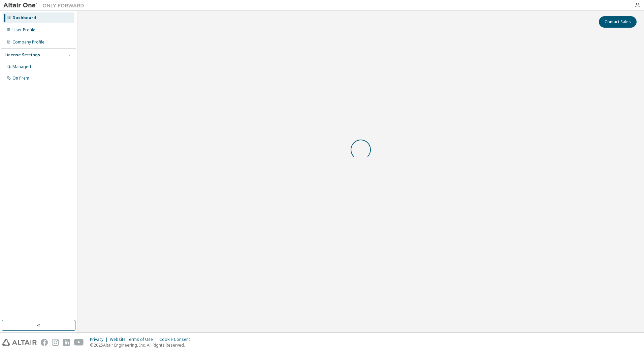  I want to click on img: linkedin.svg, so click(67, 342).